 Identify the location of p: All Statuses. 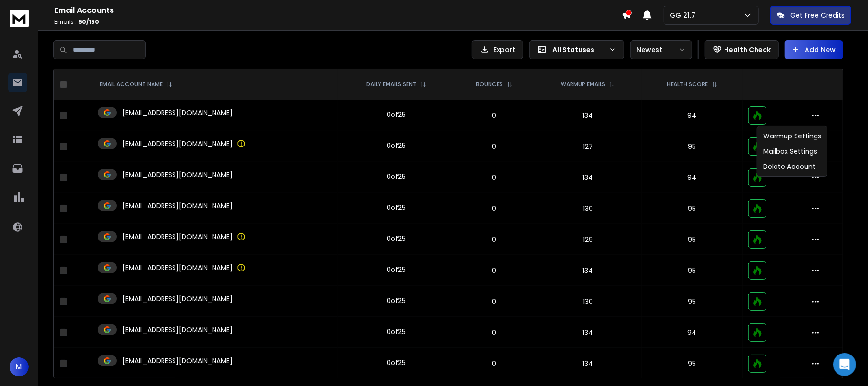
(579, 50).